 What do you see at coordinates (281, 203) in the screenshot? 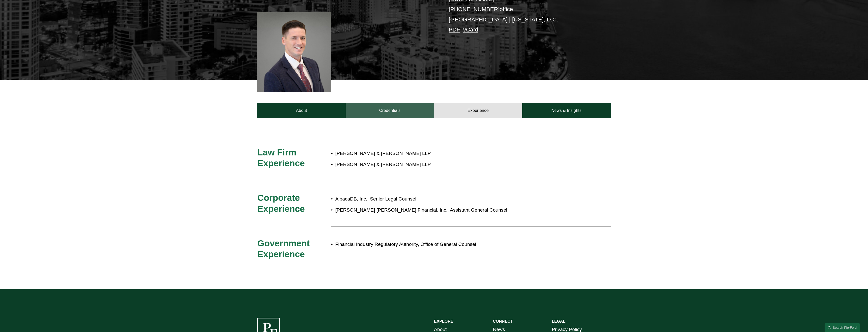
I see `span: Corporate Experience` at bounding box center [281, 203].